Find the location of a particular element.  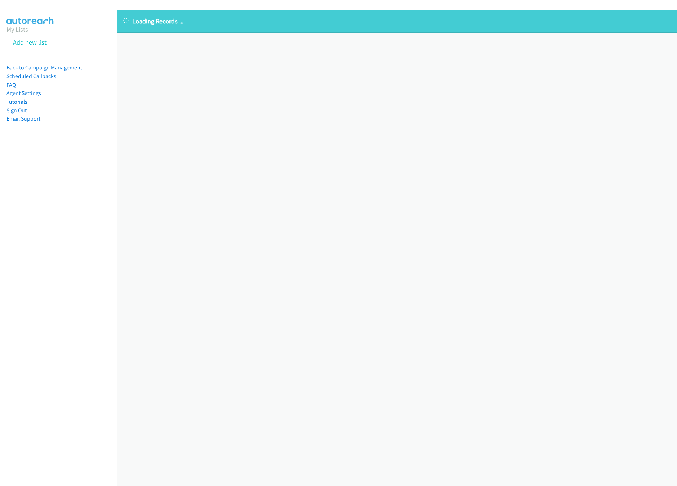

a: Agent Settings is located at coordinates (24, 93).